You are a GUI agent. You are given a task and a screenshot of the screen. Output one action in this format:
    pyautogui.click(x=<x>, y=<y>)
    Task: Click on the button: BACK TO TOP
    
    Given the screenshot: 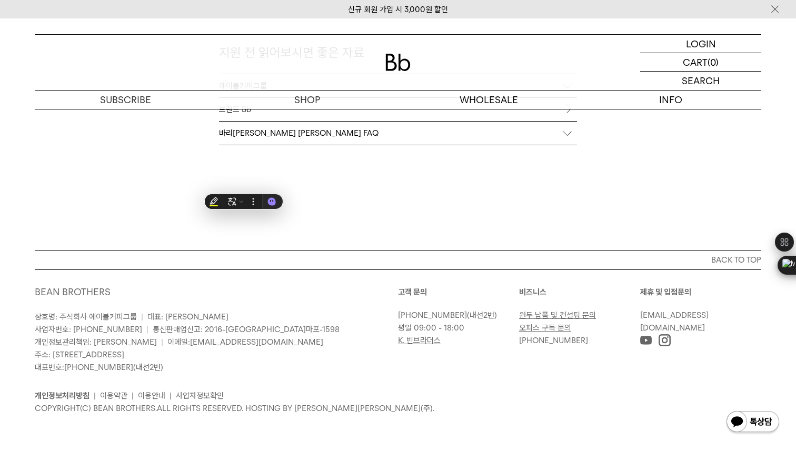 What is the action you would take?
    pyautogui.click(x=398, y=260)
    